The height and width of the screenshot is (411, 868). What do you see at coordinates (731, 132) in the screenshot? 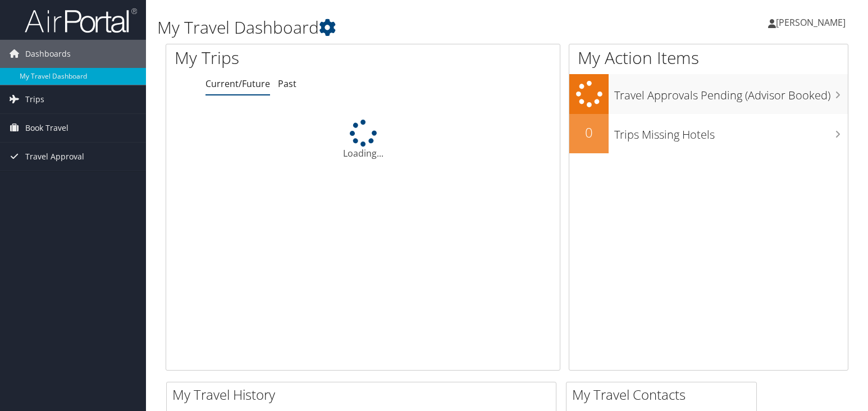
I see `h3: Trips Missing Hotels` at bounding box center [731, 132].